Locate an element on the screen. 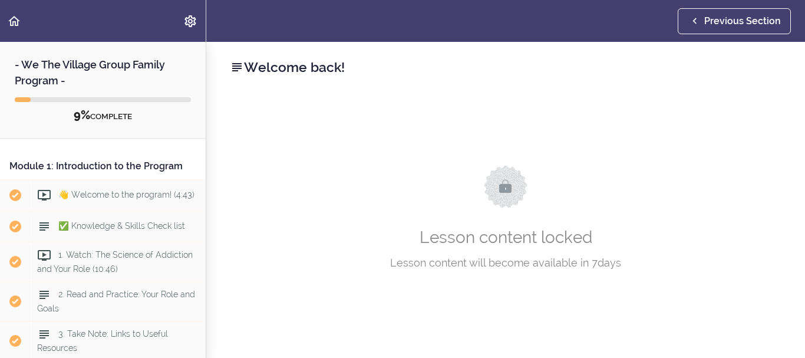  span: 9% is located at coordinates (82, 115).